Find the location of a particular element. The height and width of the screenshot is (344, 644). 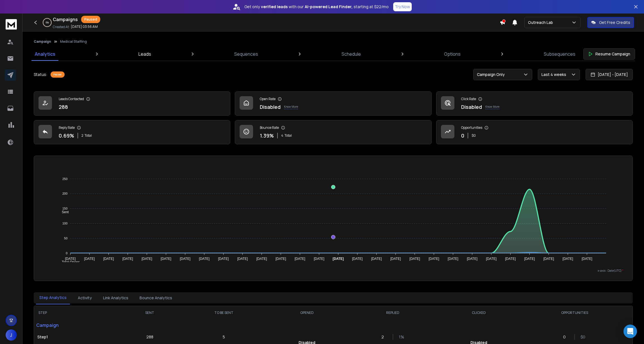

th: REPLIED is located at coordinates (392, 312).